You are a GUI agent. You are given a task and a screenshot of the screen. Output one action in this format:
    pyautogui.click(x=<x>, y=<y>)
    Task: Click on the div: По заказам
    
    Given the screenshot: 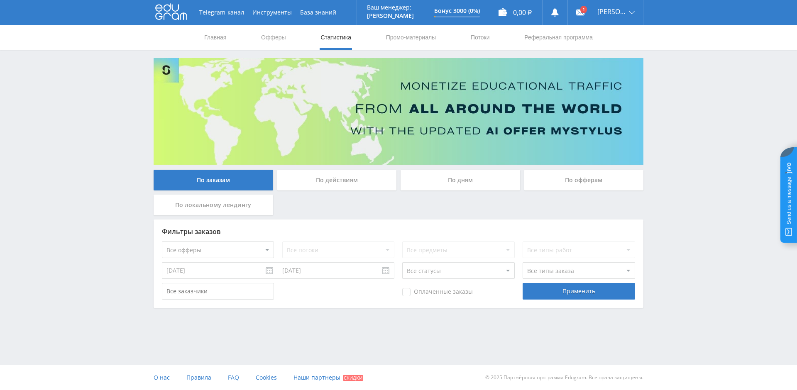 What is the action you would take?
    pyautogui.click(x=213, y=180)
    